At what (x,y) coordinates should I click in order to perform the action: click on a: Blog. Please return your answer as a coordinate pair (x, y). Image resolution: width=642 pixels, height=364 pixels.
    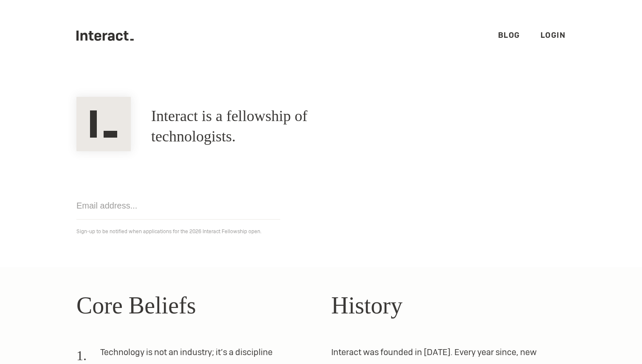
    Looking at the image, I should click on (509, 35).